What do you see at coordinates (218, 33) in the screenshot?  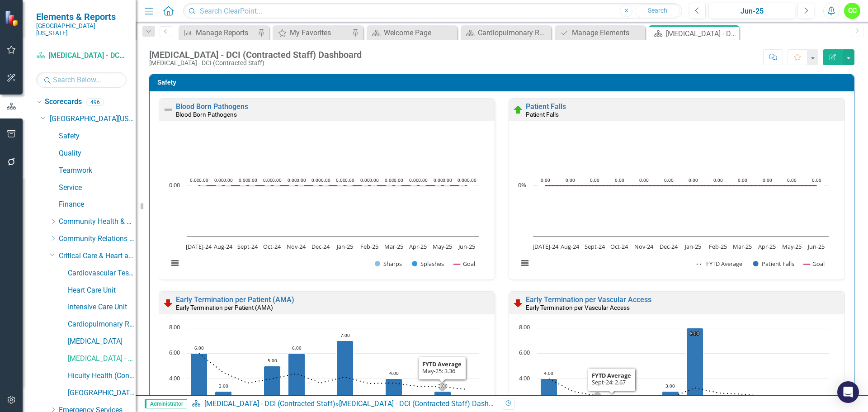 I see `a: Manage Reports` at bounding box center [218, 33].